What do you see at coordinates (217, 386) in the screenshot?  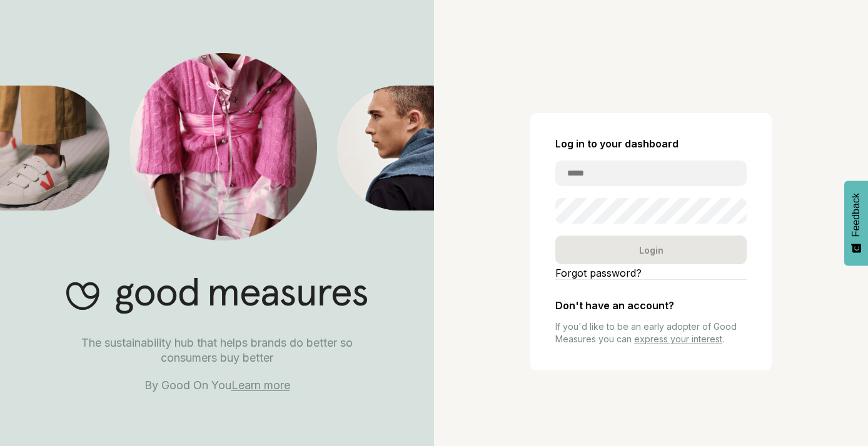 I see `p: By Good On You` at bounding box center [217, 386].